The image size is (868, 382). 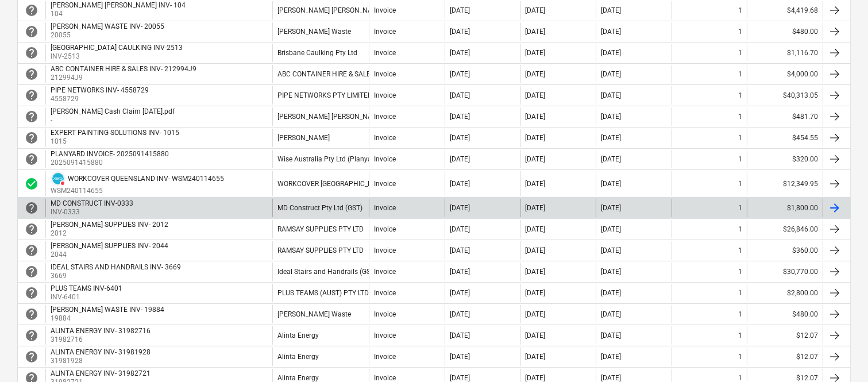 What do you see at coordinates (108, 318) in the screenshot?
I see `p: 19884` at bounding box center [108, 318].